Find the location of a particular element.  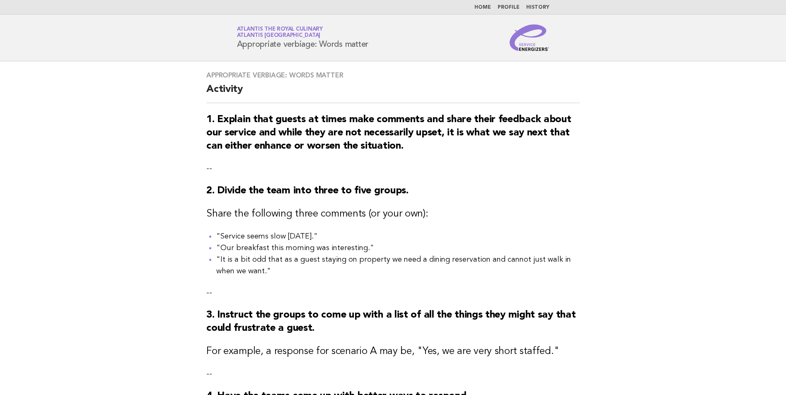

strong: 2. Divide the team into three to five groups. is located at coordinates (307, 191).